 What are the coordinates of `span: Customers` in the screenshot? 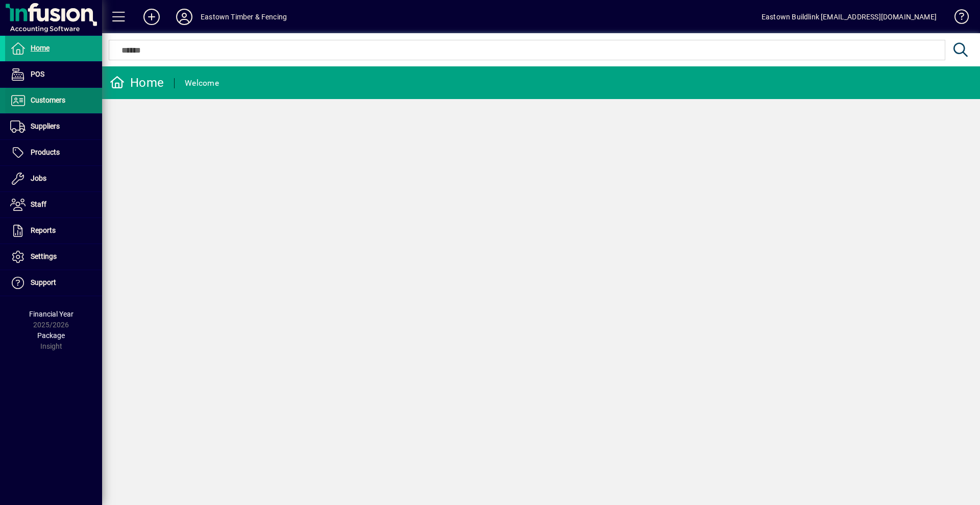 It's located at (48, 100).